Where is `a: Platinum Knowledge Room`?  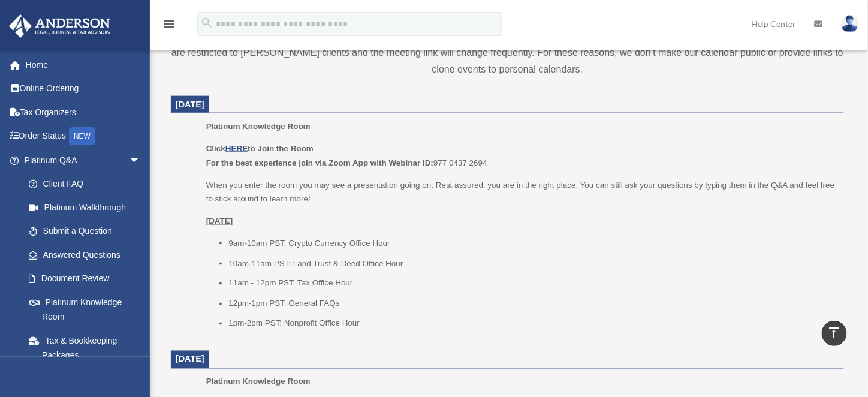 a: Platinum Knowledge Room is located at coordinates (85, 309).